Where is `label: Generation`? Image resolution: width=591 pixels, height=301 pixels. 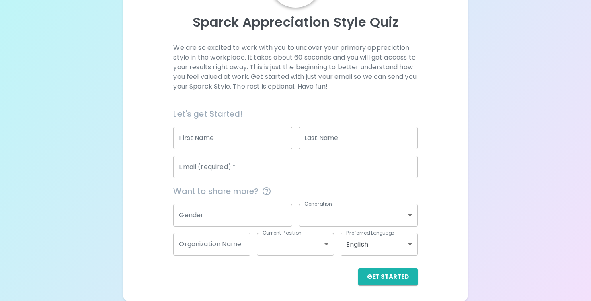 label: Generation is located at coordinates (318, 203).